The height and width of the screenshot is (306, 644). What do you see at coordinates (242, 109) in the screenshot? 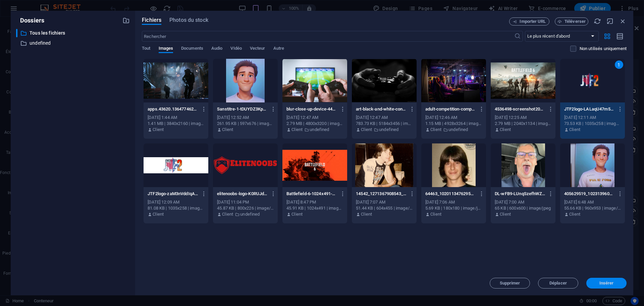
I see `p: Sanstitre-1-tDUYDZ3KpDhWHnrtGeHoEw.png` at bounding box center [242, 109].